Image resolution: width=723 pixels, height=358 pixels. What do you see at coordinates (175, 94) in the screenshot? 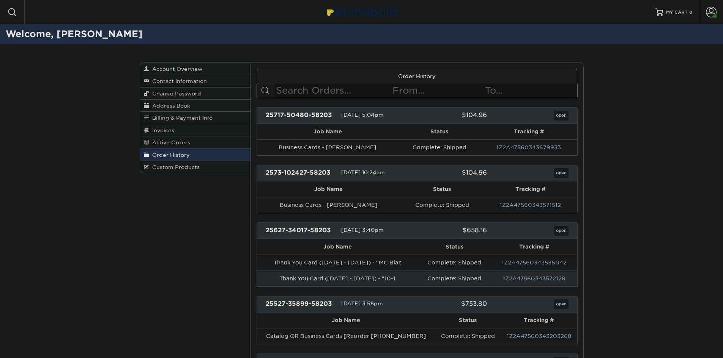
I see `span: Change Password` at bounding box center [175, 94].